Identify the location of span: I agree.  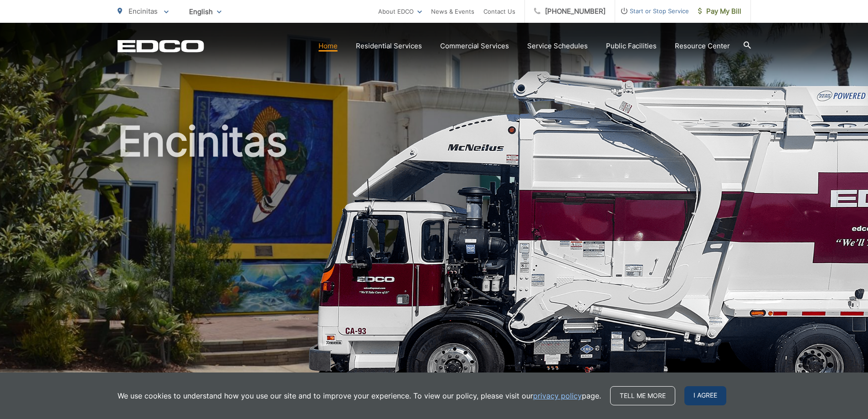
(705, 396).